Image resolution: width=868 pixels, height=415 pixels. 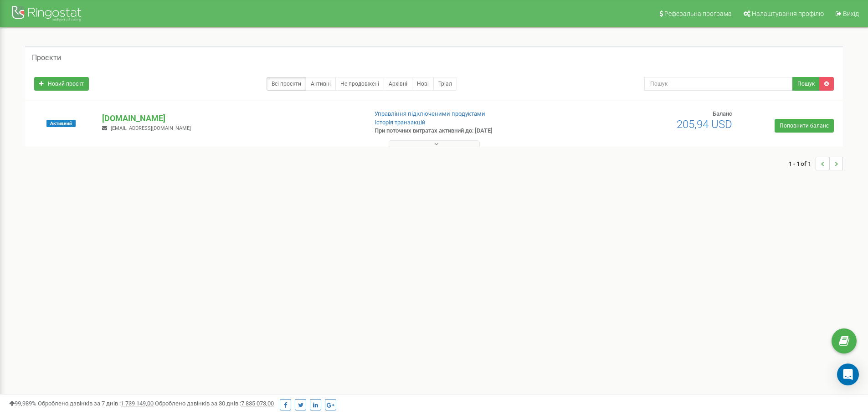 What do you see at coordinates (445, 83) in the screenshot?
I see `a: Тріал` at bounding box center [445, 83].